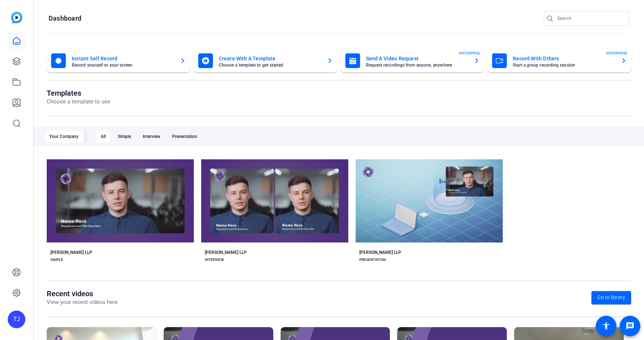 The image size is (644, 340). I want to click on div: Simple, so click(124, 136).